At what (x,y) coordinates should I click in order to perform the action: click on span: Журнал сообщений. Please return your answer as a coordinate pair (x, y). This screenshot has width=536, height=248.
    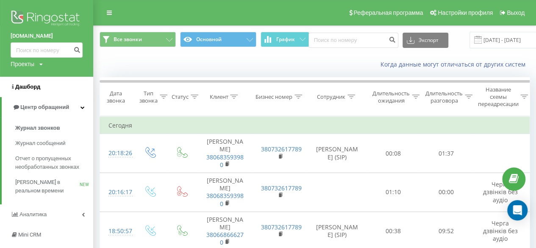
    Looking at the image, I should click on (40, 143).